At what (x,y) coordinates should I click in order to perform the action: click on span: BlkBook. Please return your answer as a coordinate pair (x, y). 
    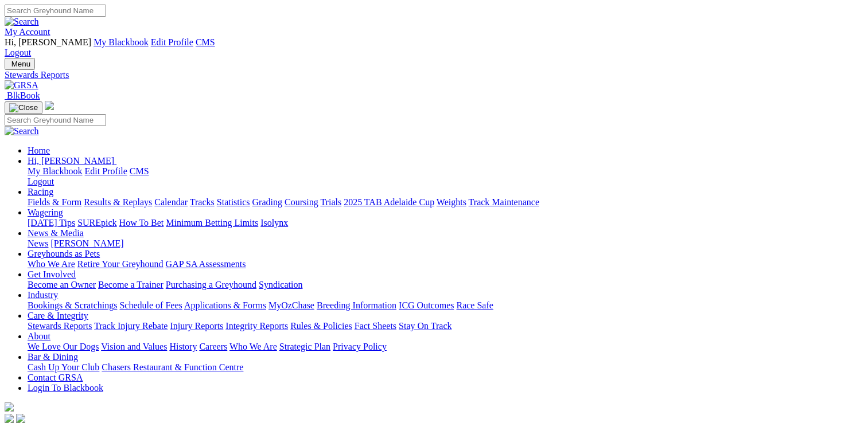
    Looking at the image, I should click on (24, 95).